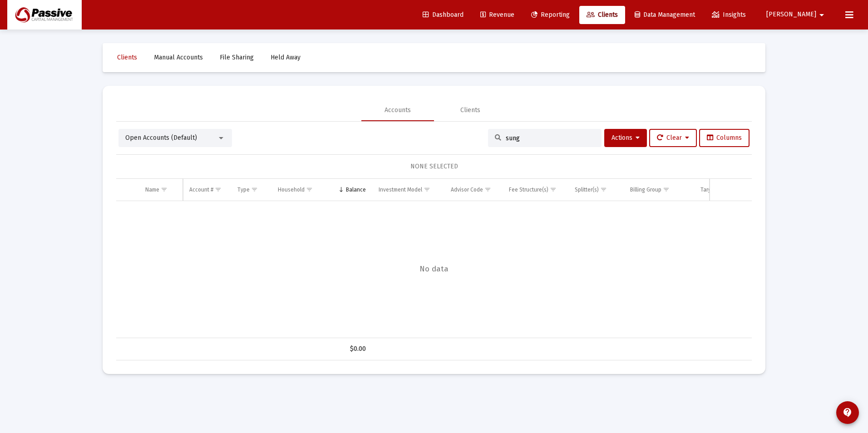 Image resolution: width=868 pixels, height=433 pixels. What do you see at coordinates (286, 58) in the screenshot?
I see `a: Held Away` at bounding box center [286, 58].